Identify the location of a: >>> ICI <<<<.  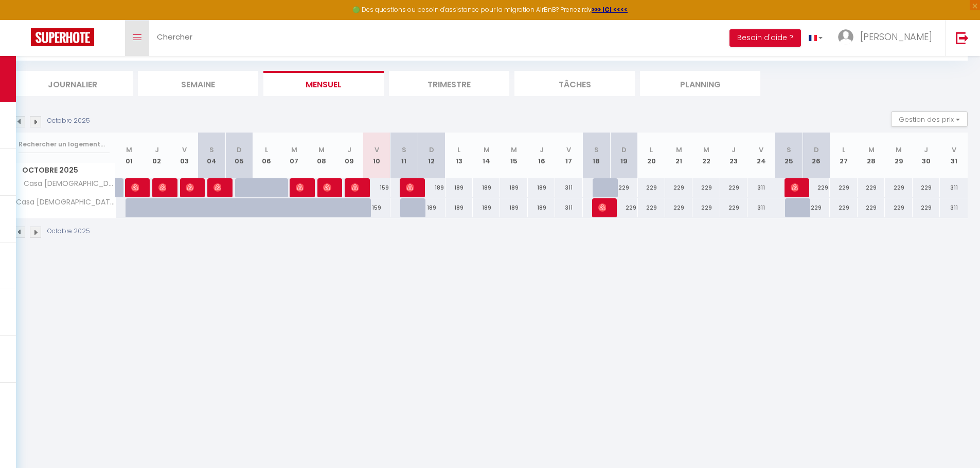
(610, 9).